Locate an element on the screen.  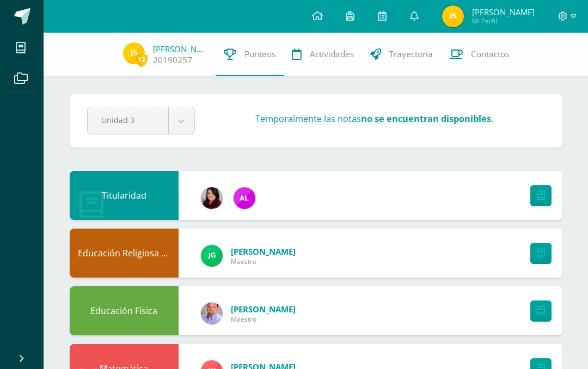
strong: no se encuentran disponibles is located at coordinates (426, 118).